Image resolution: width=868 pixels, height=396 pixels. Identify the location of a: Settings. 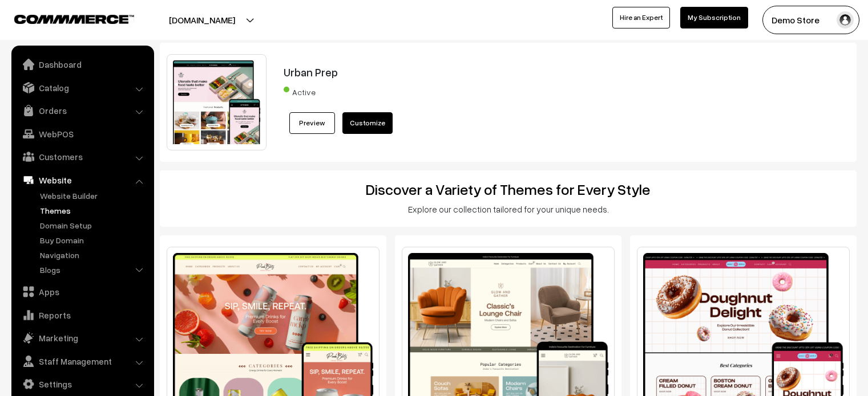
(82, 384).